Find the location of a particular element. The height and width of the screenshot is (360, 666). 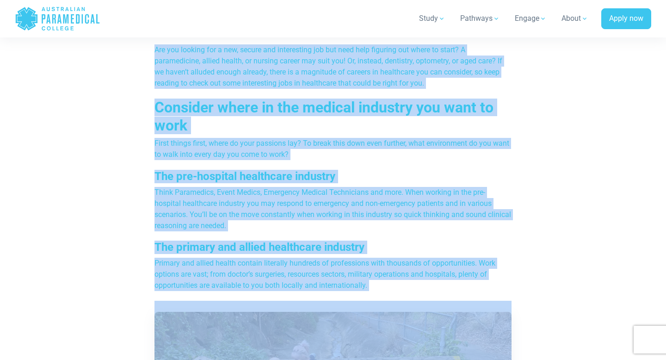

a: Study is located at coordinates (432, 19).